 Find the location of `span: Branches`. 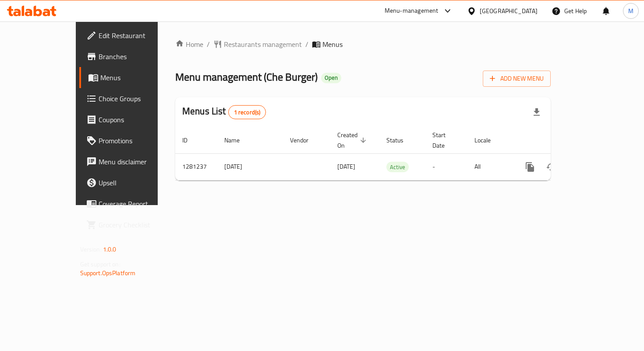

span: Branches is located at coordinates (137, 56).